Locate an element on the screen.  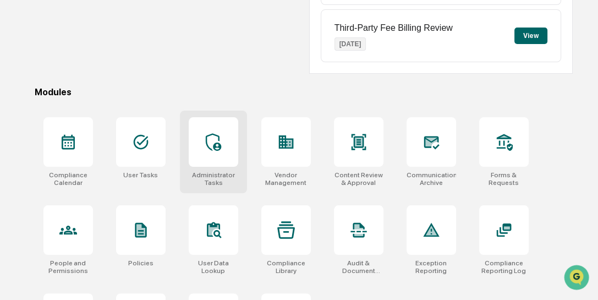
div: Start new chat is located at coordinates (109, 89).